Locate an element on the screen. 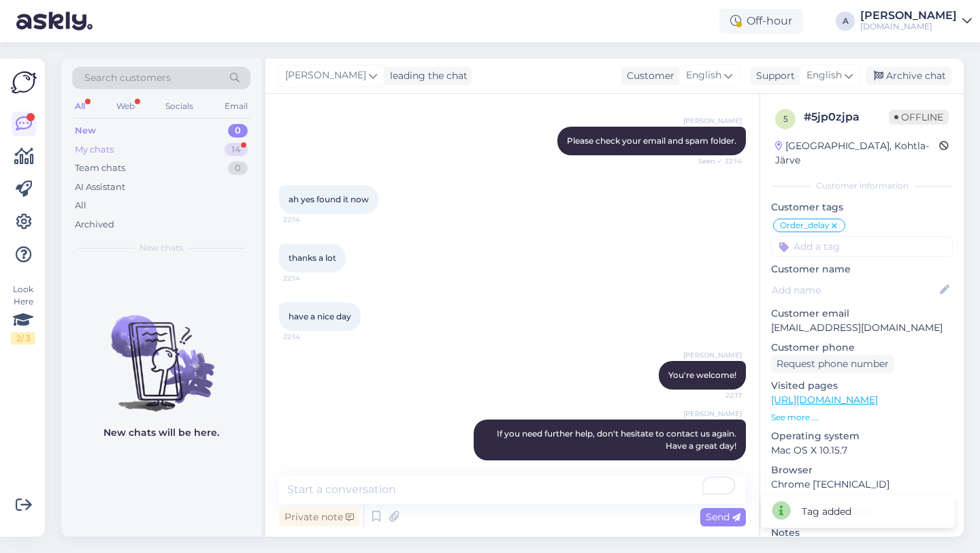 Image resolution: width=980 pixels, height=553 pixels. p: Operating system is located at coordinates (862, 436).